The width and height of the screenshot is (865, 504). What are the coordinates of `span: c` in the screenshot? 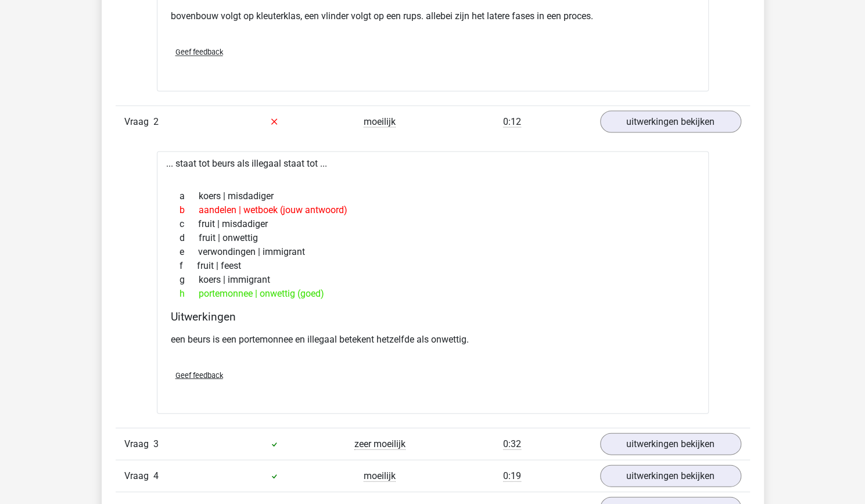 It's located at (188, 223).